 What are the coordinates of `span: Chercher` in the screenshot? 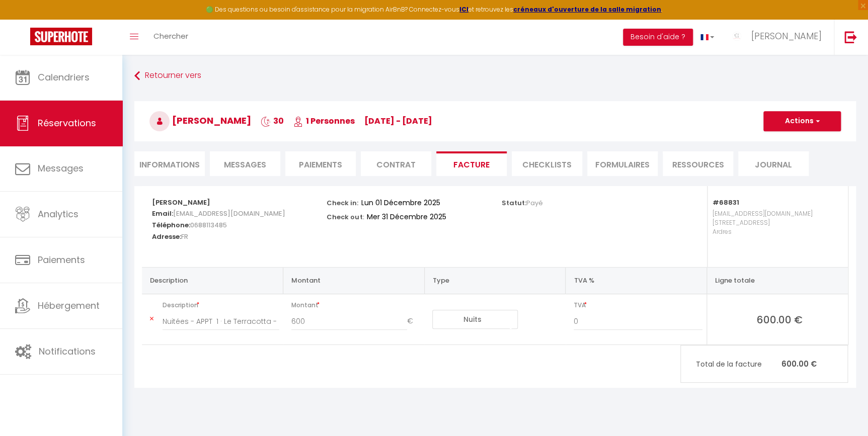 It's located at (171, 36).